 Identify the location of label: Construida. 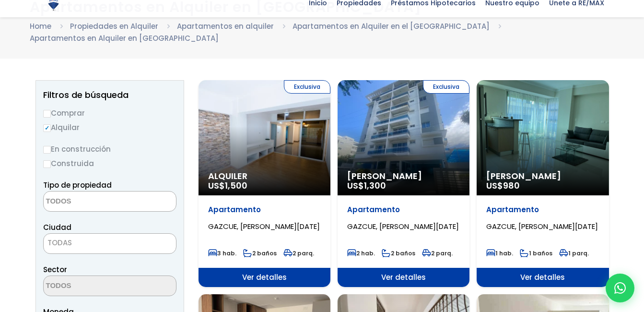
(110, 163).